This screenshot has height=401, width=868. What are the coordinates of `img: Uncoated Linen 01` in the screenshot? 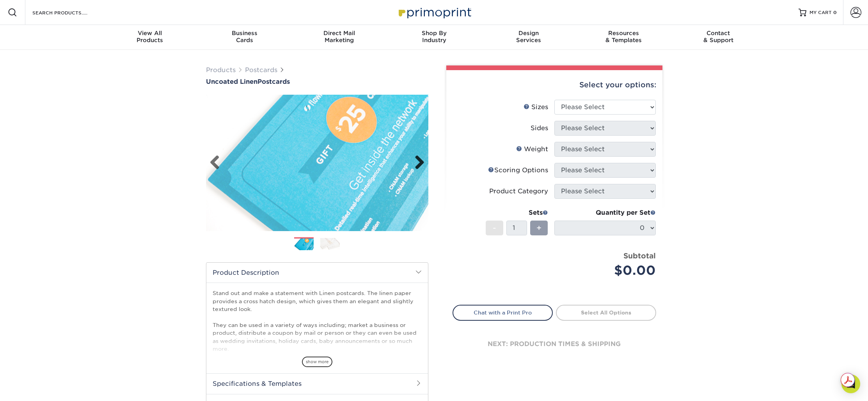 It's located at (317, 163).